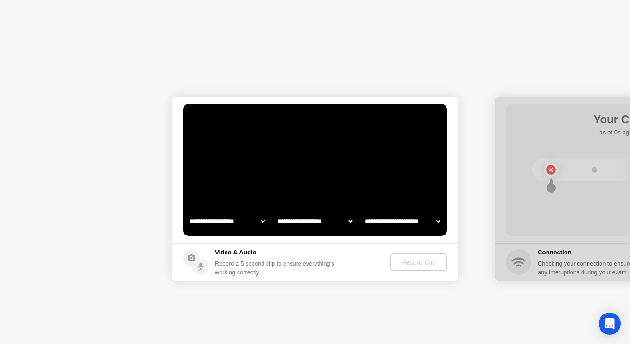 This screenshot has height=344, width=630. What do you see at coordinates (276, 268) in the screenshot?
I see `div: Record a 5 second clip to ensure everything’s working correctly` at bounding box center [276, 268].